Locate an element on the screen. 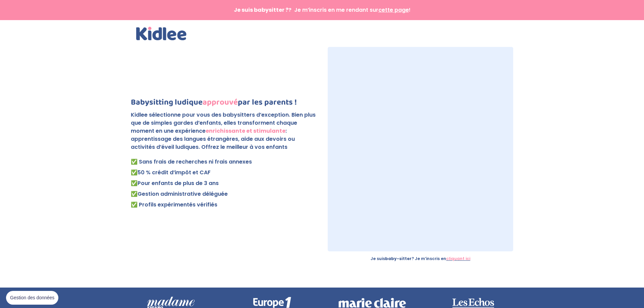  span: ✅ Profils expérimentés vérifiés is located at coordinates (174, 204).